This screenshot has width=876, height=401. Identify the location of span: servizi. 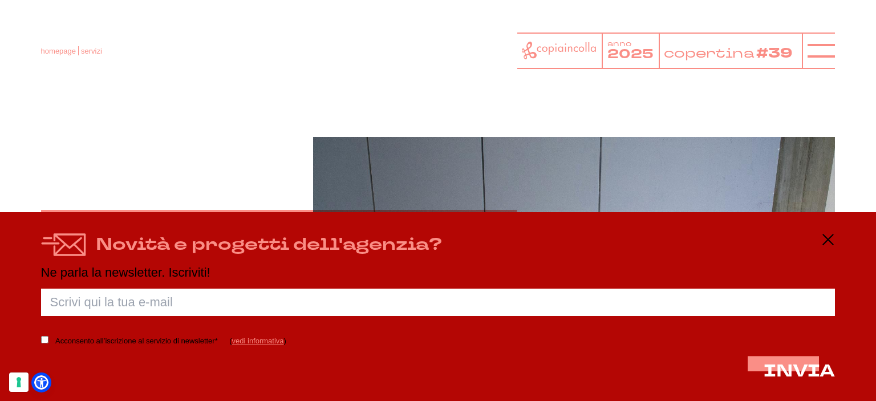
(91, 51).